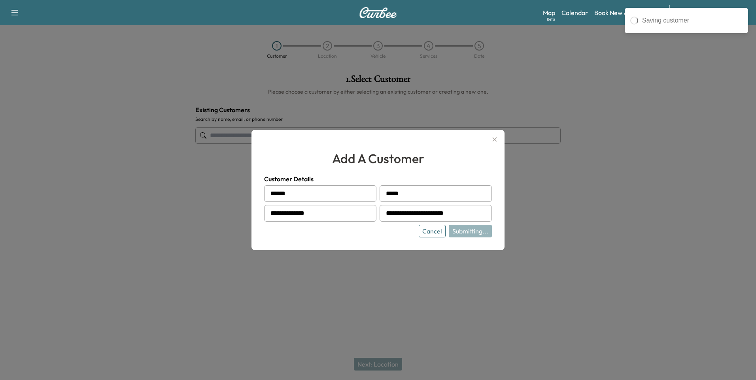 The image size is (756, 380). What do you see at coordinates (432, 231) in the screenshot?
I see `button: Cancel` at bounding box center [432, 231].